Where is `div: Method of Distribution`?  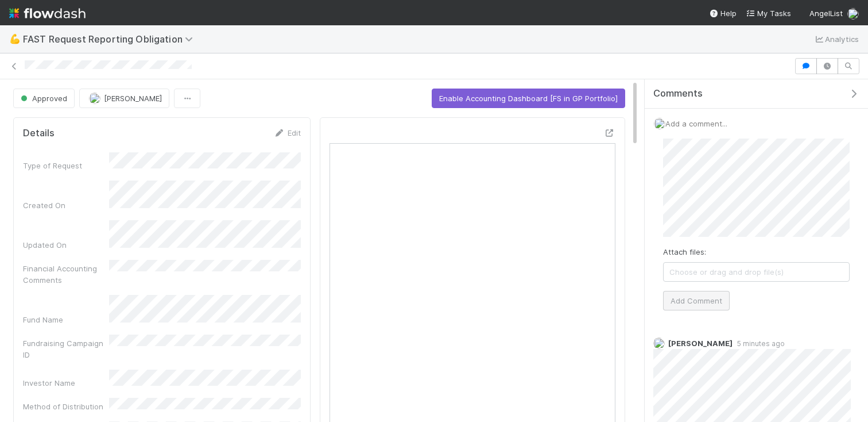 div: Method of Distribution is located at coordinates (66, 406).